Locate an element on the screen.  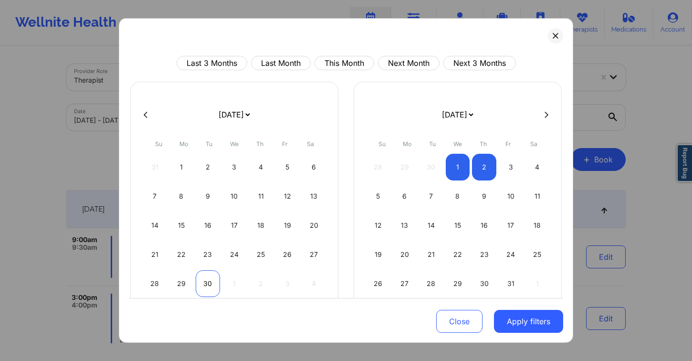
div: Mon Oct 13 2025 is located at coordinates (405, 225).